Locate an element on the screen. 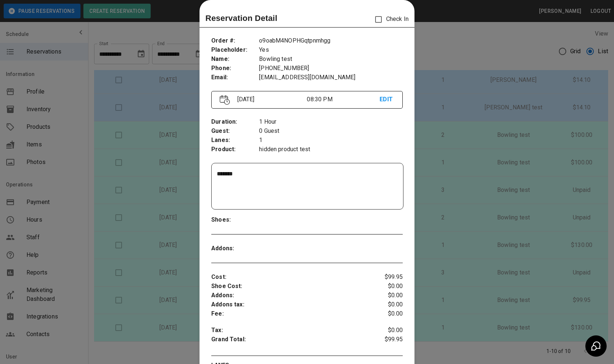  p: Check In is located at coordinates (389, 19).